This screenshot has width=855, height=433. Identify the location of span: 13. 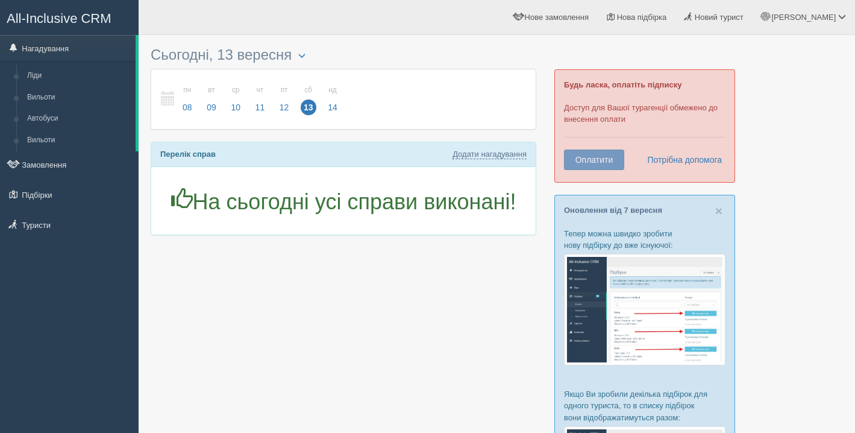
(309, 107).